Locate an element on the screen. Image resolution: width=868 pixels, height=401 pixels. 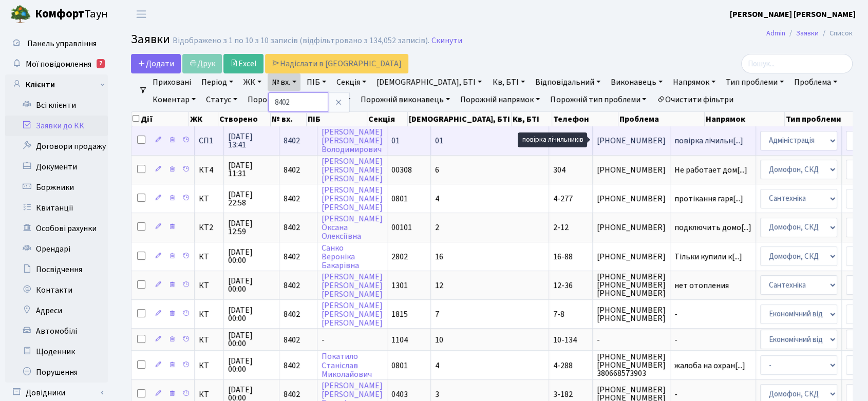
span: КТ4 is located at coordinates (209, 170).